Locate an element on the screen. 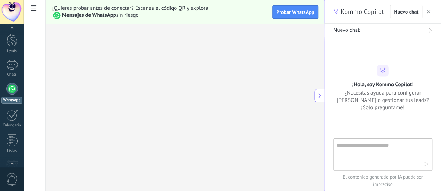 The image size is (441, 191). div: WhatsApp is located at coordinates (12, 100).